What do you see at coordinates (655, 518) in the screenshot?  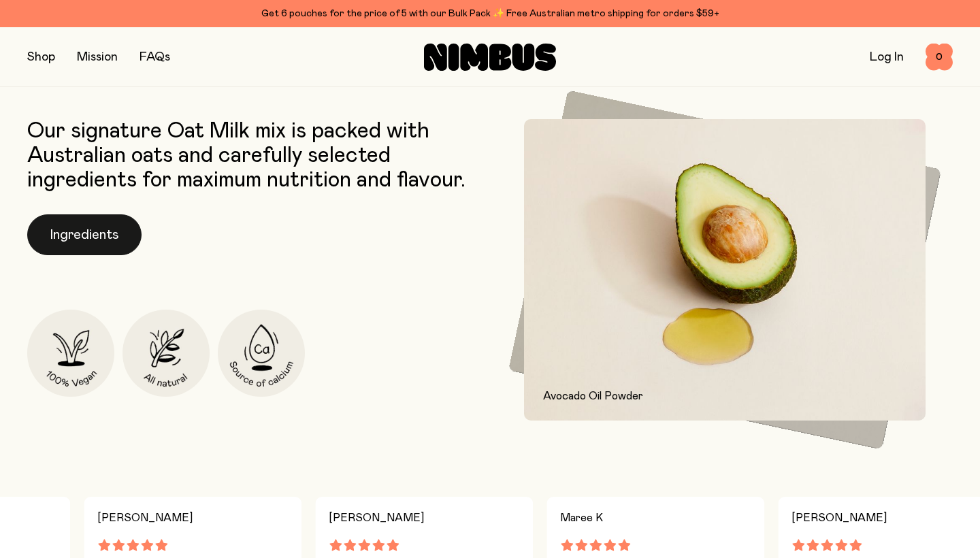 I see `h4: Maree K` at bounding box center [655, 518].